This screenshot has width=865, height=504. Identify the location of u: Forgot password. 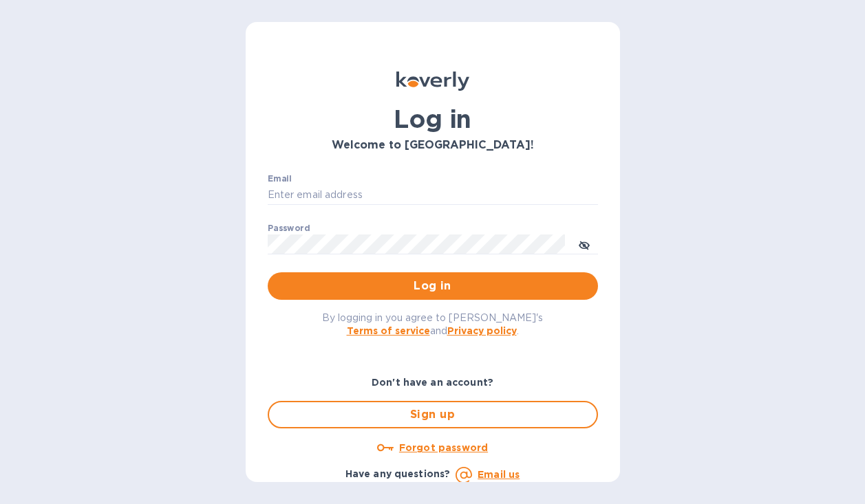
(444, 448).